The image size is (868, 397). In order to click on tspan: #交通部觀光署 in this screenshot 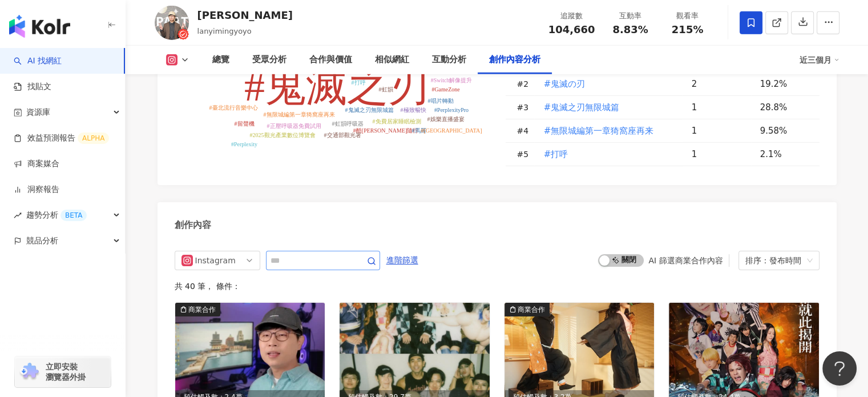, I will do `click(342, 135)`.